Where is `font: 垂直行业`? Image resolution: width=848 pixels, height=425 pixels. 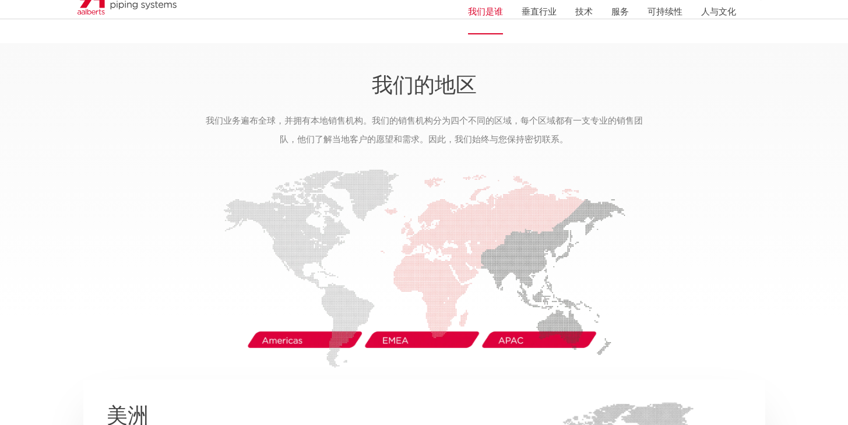
font: 垂直行业 is located at coordinates (539, 12).